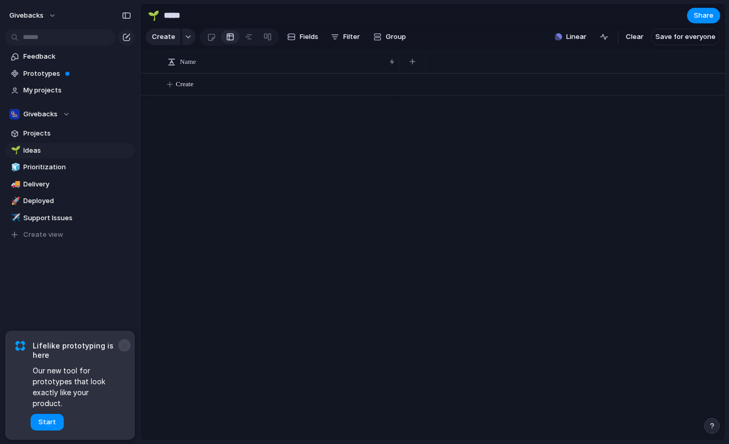 Image resolution: width=729 pixels, height=444 pixels. Describe the element at coordinates (77, 57) in the screenshot. I see `span: Feedback` at that location.